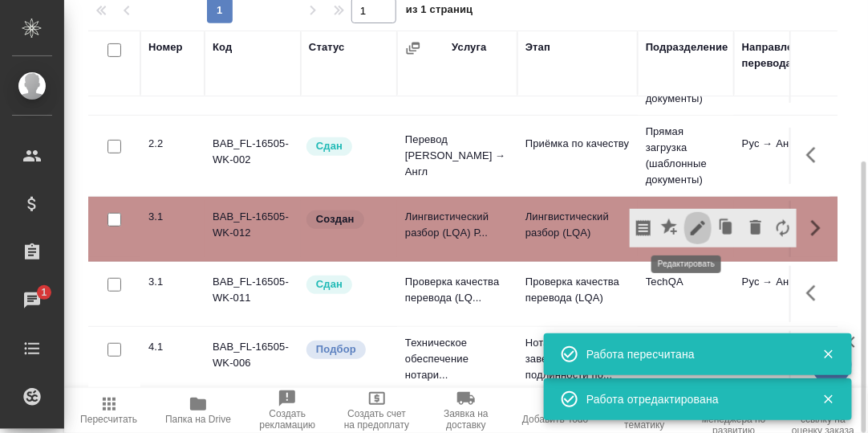  Describe the element at coordinates (816, 155) in the screenshot. I see `button: Здесь прячутся важные кнопки` at that location.